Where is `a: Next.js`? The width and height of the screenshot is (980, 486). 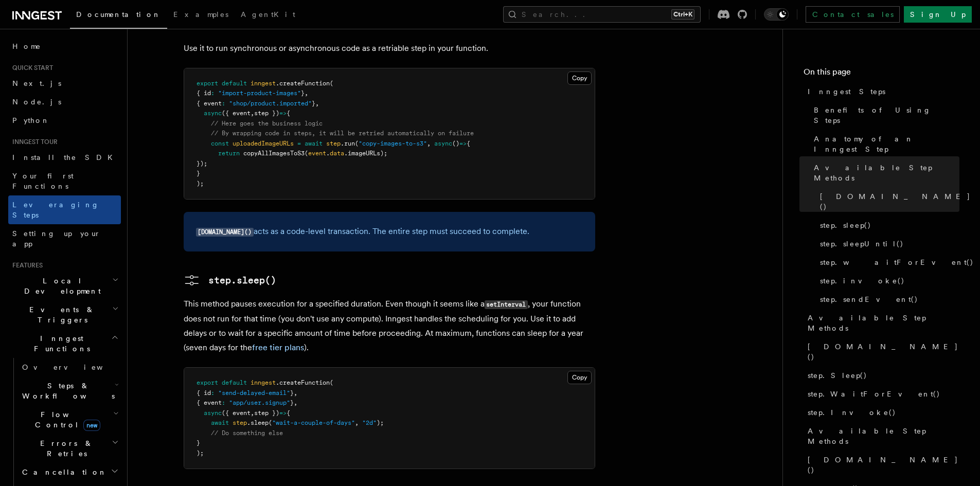
a: Next.js is located at coordinates (64, 83).